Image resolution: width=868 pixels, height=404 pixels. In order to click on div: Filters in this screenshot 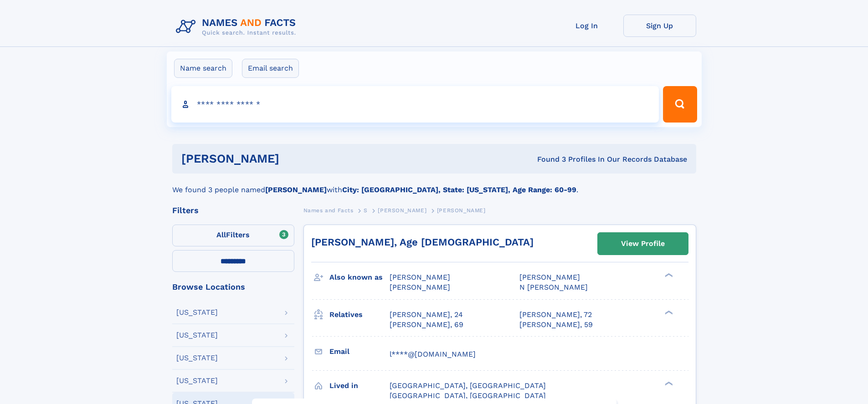, I will do `click(234, 210)`.